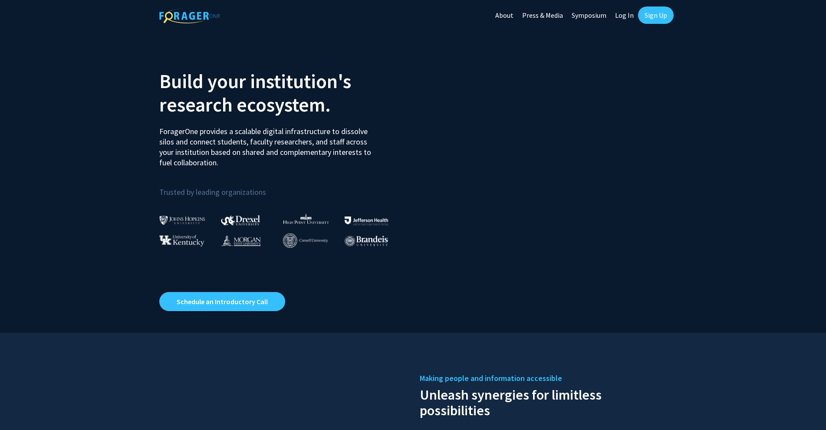 This screenshot has height=430, width=826. I want to click on a: Sign Up, so click(656, 15).